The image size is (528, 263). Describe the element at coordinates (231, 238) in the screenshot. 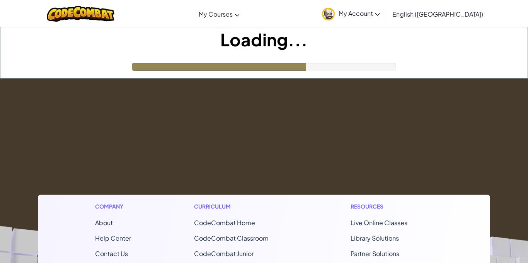

I see `a: CodeCombat Classroom` at that location.